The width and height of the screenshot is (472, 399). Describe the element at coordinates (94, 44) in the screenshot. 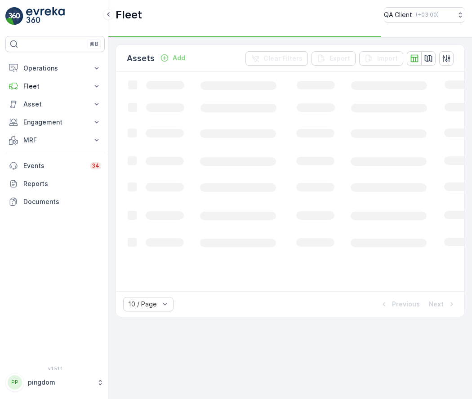

I see `p: ⌘B` at that location.